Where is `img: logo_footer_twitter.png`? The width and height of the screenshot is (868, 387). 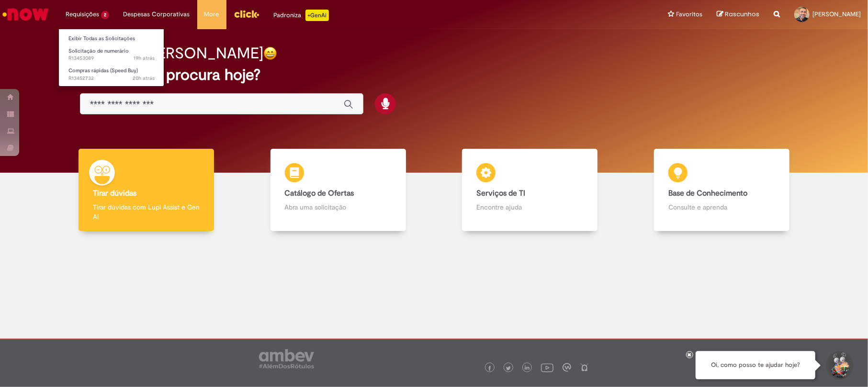 img: logo_footer_twitter.png is located at coordinates (508, 369).